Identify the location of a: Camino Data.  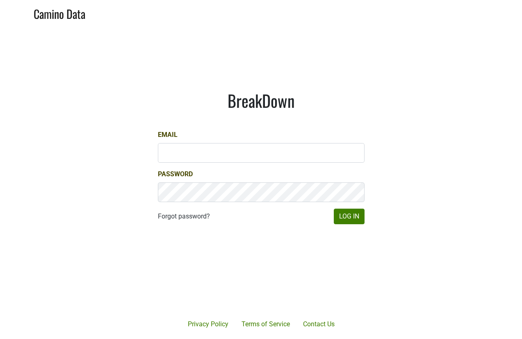
(59, 13).